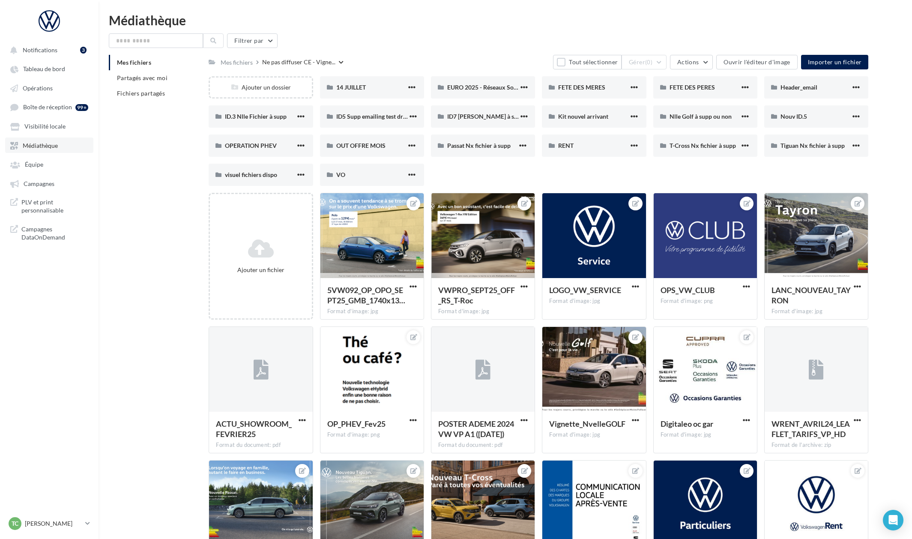 Image resolution: width=912 pixels, height=539 pixels. What do you see at coordinates (374, 116) in the screenshot?
I see `span: ID5 Supp emailing test drive` at bounding box center [374, 116].